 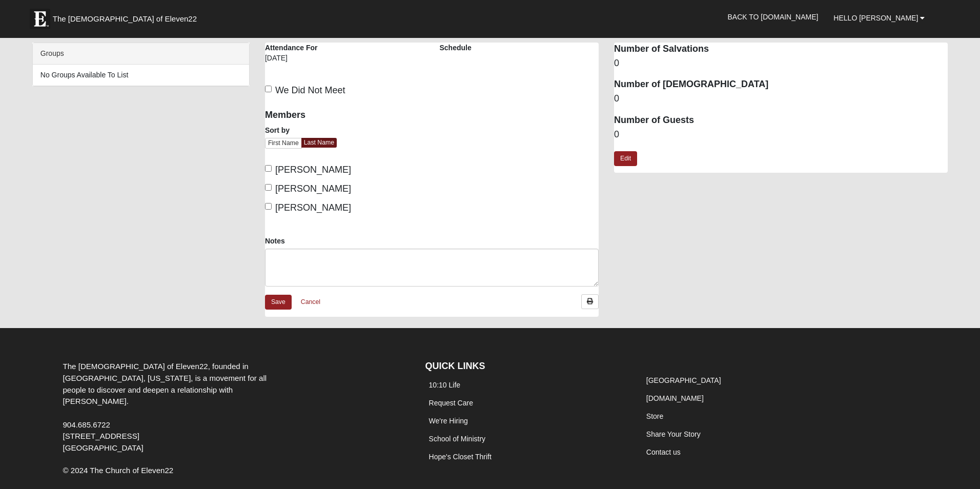 What do you see at coordinates (141, 54) in the screenshot?
I see `div: Groups` at bounding box center [141, 54].